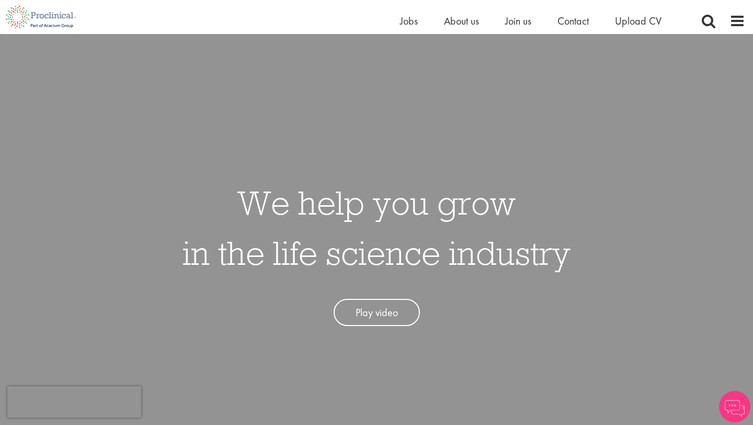 The width and height of the screenshot is (753, 425). Describe the element at coordinates (409, 21) in the screenshot. I see `a: Jobs` at that location.